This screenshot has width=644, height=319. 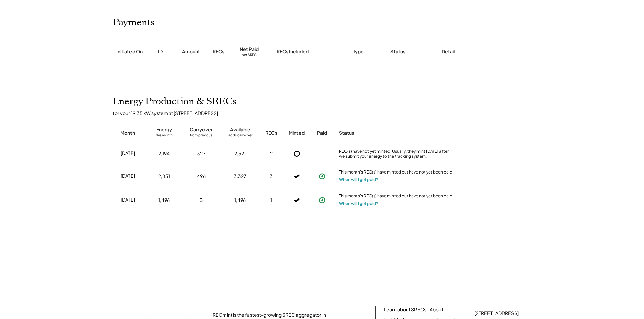 What do you see at coordinates (201, 176) in the screenshot?
I see `div: 496` at bounding box center [201, 176].